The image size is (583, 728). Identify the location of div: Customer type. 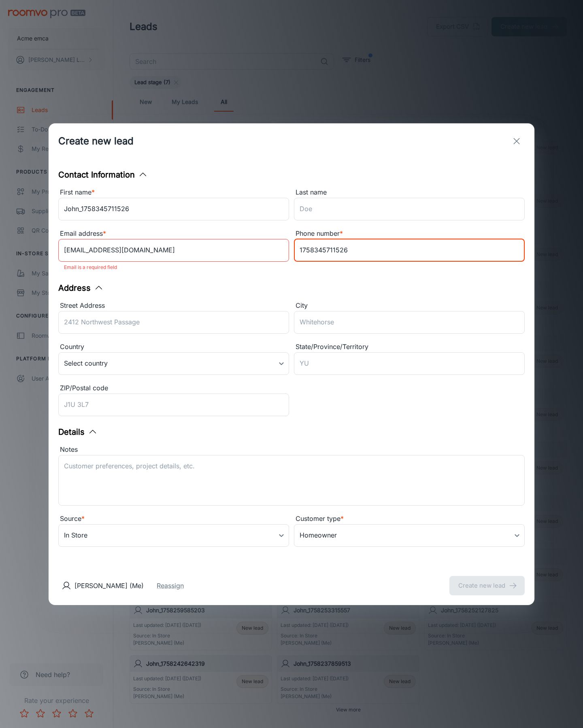
(409, 519).